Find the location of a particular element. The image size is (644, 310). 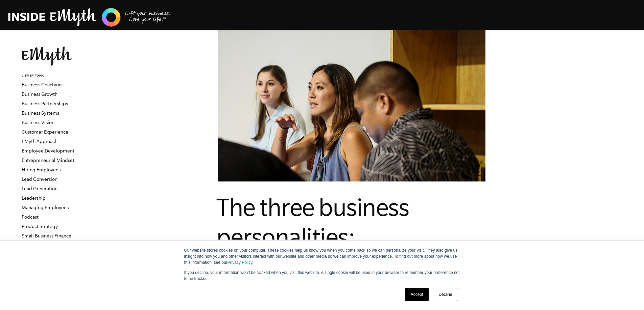

a: Lead Conversion is located at coordinates (40, 179).